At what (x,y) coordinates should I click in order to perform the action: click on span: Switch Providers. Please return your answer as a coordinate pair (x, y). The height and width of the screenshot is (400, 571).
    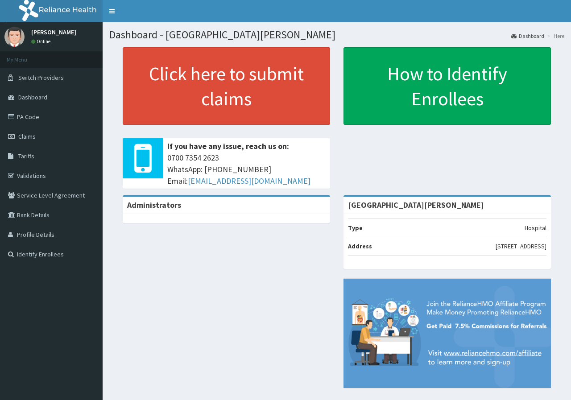
    Looking at the image, I should click on (41, 78).